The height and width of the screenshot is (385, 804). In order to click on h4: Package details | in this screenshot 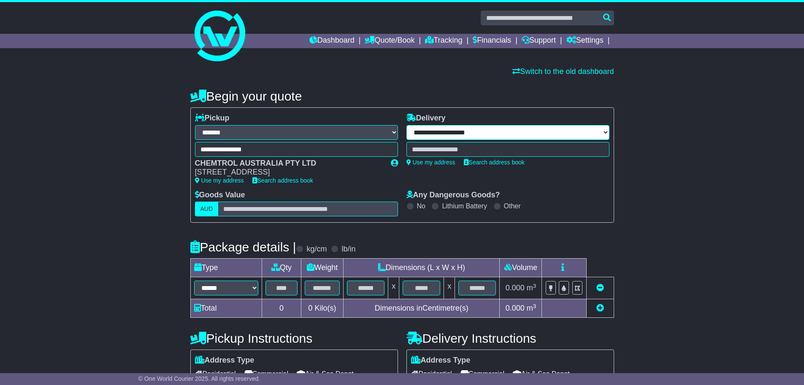, I will do `click(243, 247)`.